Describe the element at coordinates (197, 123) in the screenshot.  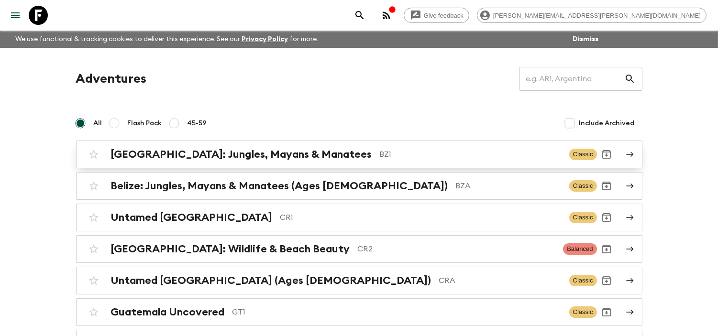
I see `span: 45-59` at that location.